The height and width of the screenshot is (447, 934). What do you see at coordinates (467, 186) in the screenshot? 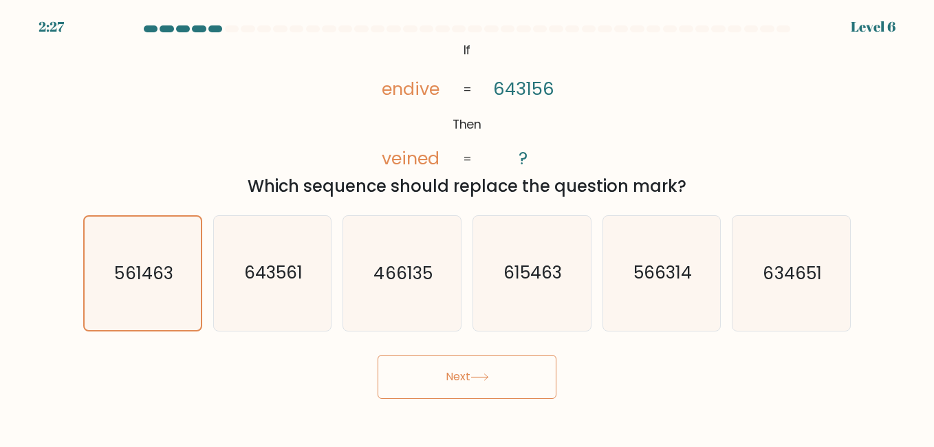
I see `div: Which sequence should replace the question mark?` at bounding box center [467, 186].